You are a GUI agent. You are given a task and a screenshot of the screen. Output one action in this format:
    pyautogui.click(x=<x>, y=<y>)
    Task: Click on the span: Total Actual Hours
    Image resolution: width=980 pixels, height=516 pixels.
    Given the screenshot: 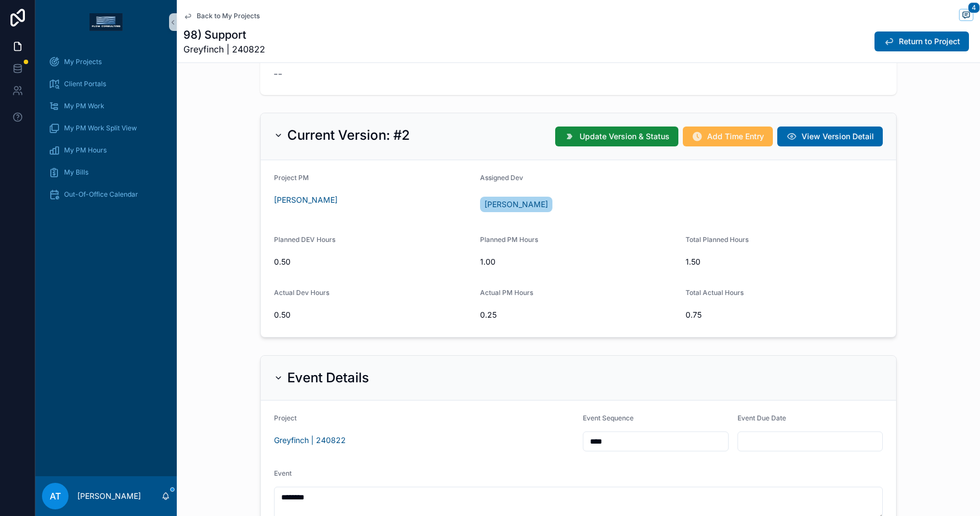 What is the action you would take?
    pyautogui.click(x=714, y=292)
    